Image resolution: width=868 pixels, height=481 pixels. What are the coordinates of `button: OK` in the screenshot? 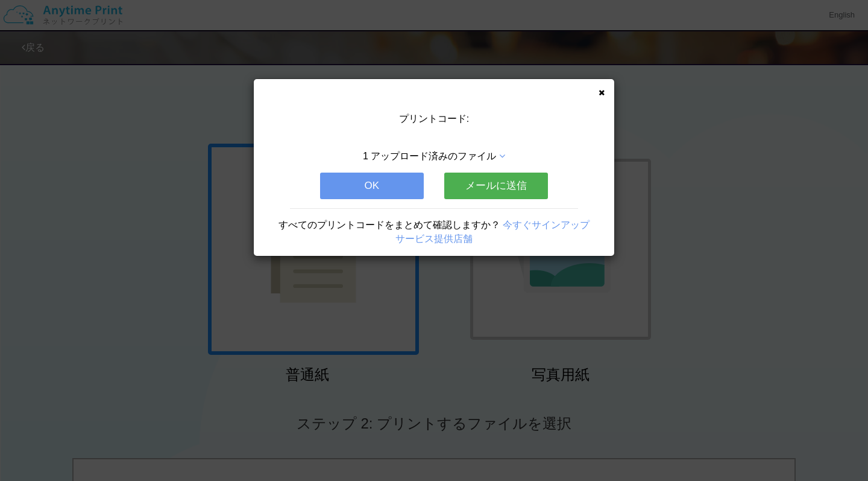 It's located at (372, 186).